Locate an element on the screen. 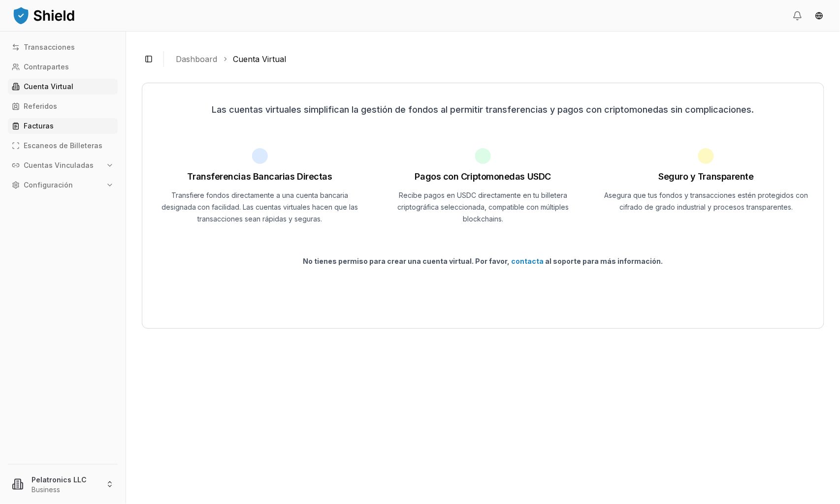 The image size is (840, 504). p: Business is located at coordinates (64, 489).